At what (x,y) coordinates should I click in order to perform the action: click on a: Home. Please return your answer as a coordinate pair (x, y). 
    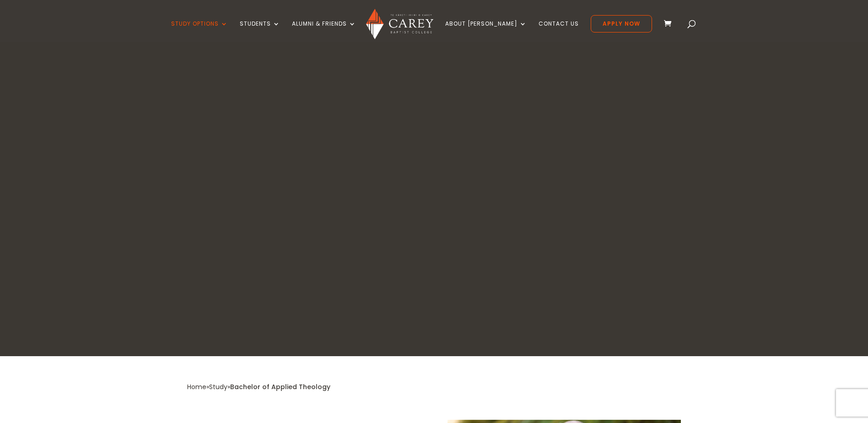
    Looking at the image, I should click on (197, 387).